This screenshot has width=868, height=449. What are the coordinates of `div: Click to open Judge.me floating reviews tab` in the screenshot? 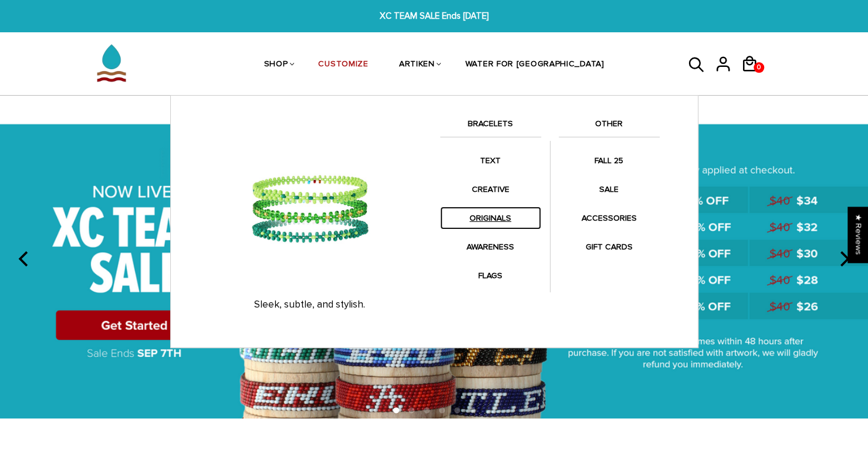 It's located at (858, 234).